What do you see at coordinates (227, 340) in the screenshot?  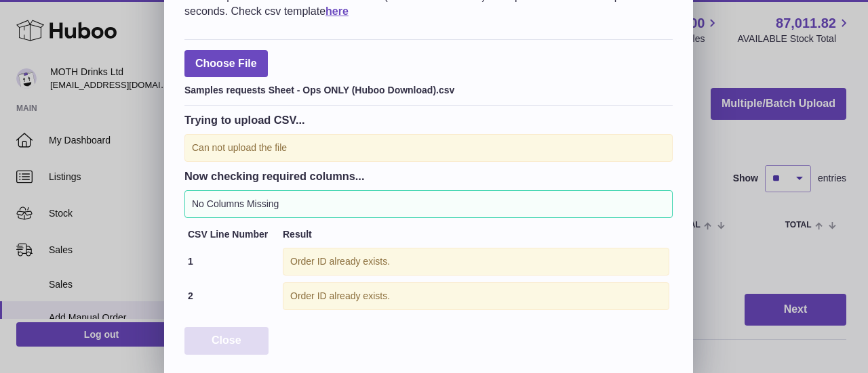 I see `button: Close` at bounding box center [227, 340].